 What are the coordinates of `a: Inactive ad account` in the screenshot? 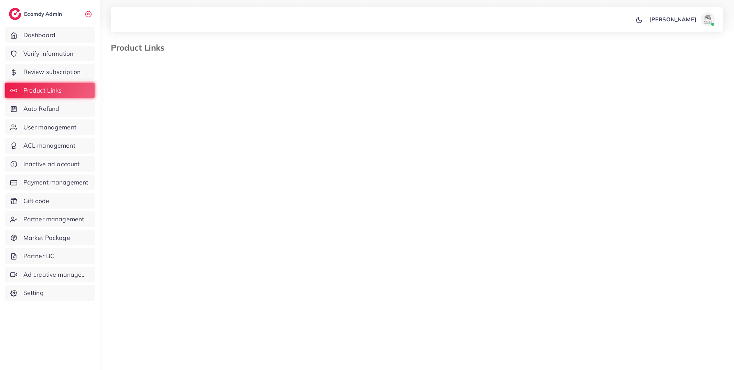 It's located at (50, 164).